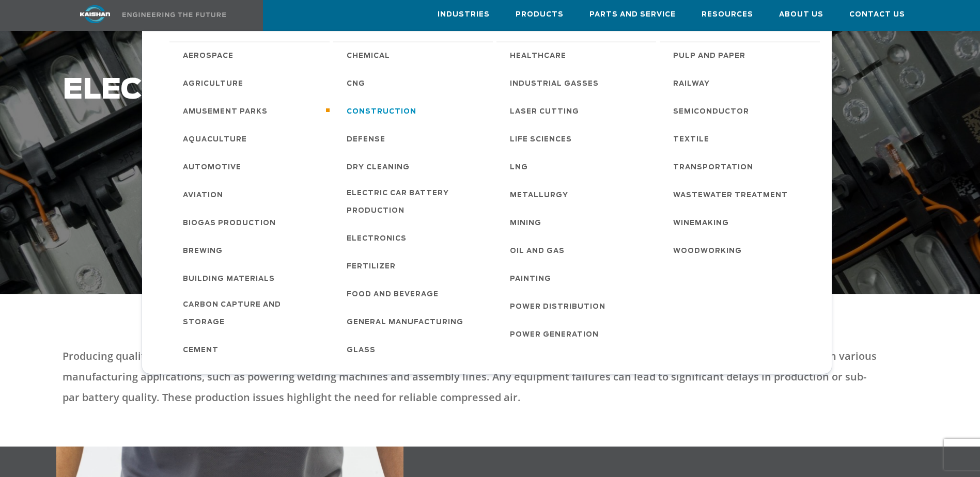 The height and width of the screenshot is (477, 980). What do you see at coordinates (251, 314) in the screenshot?
I see `span: Carbon Capture and Storage` at bounding box center [251, 314].